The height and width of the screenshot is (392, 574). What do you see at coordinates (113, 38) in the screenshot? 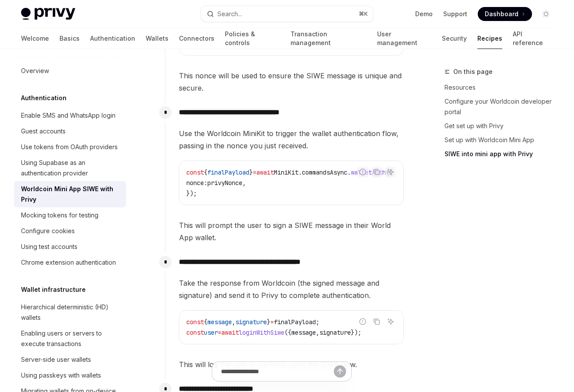
I see `a: Authentication` at bounding box center [113, 38].